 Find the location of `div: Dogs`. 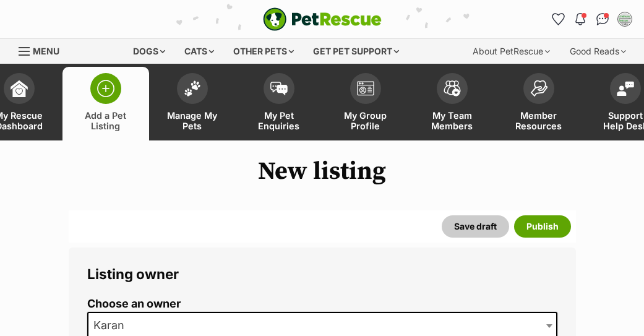

div: Dogs is located at coordinates (149, 52).